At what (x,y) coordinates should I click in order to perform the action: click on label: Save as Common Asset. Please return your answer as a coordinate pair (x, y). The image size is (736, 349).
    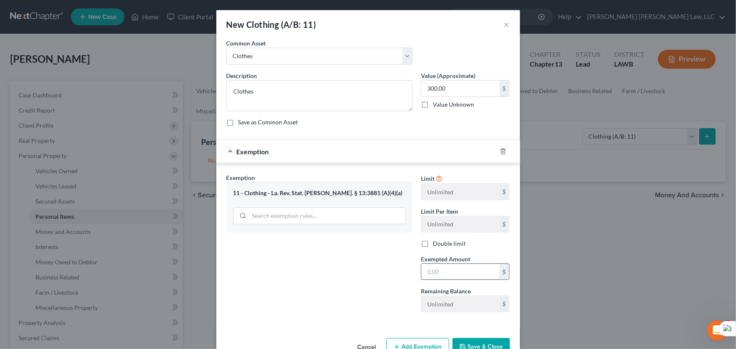
    Looking at the image, I should click on (268, 122).